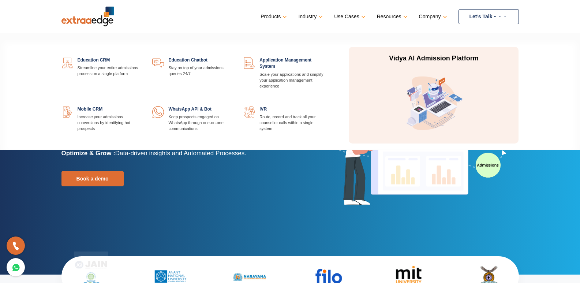 This screenshot has height=283, width=580. What do you see at coordinates (434, 59) in the screenshot?
I see `p: Vidya AI Admission Platform` at bounding box center [434, 59].